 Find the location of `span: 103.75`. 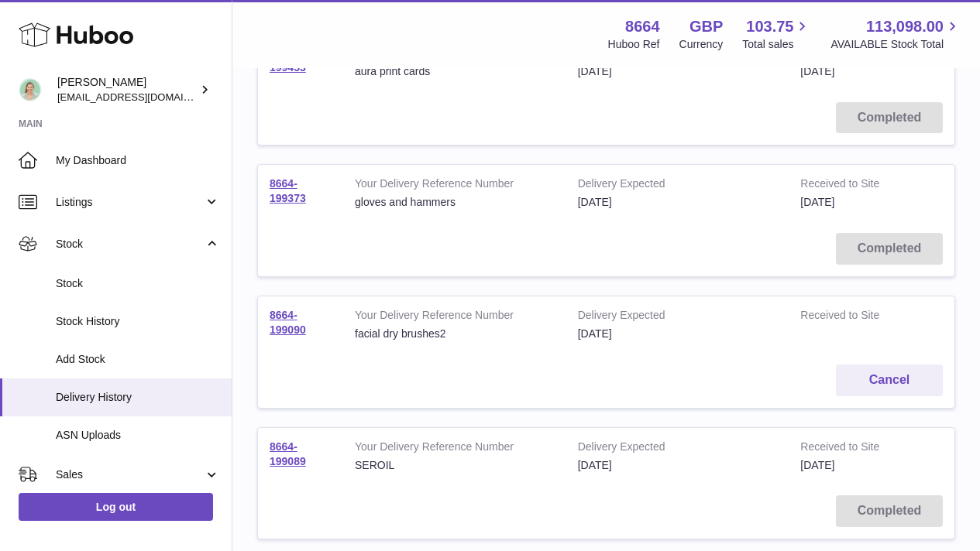

span: 103.75 is located at coordinates (770, 27).